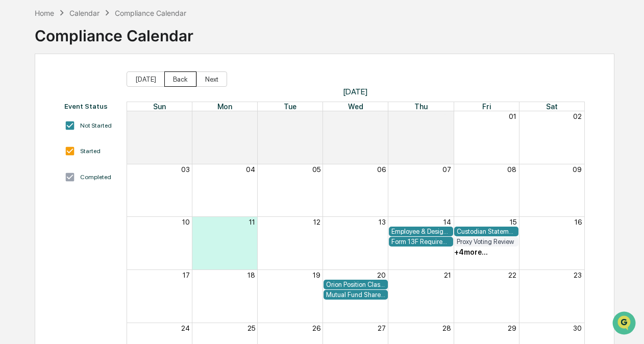 The height and width of the screenshot is (344, 644). Describe the element at coordinates (250, 169) in the screenshot. I see `button: 04` at that location.